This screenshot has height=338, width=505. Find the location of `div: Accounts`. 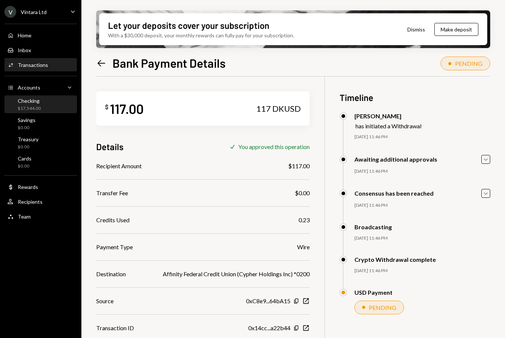

div: Accounts is located at coordinates (29, 87).